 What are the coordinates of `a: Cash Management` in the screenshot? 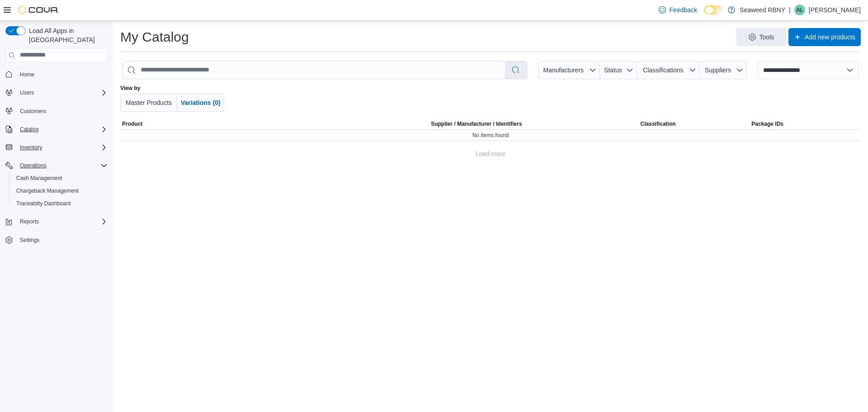 It's located at (39, 179).